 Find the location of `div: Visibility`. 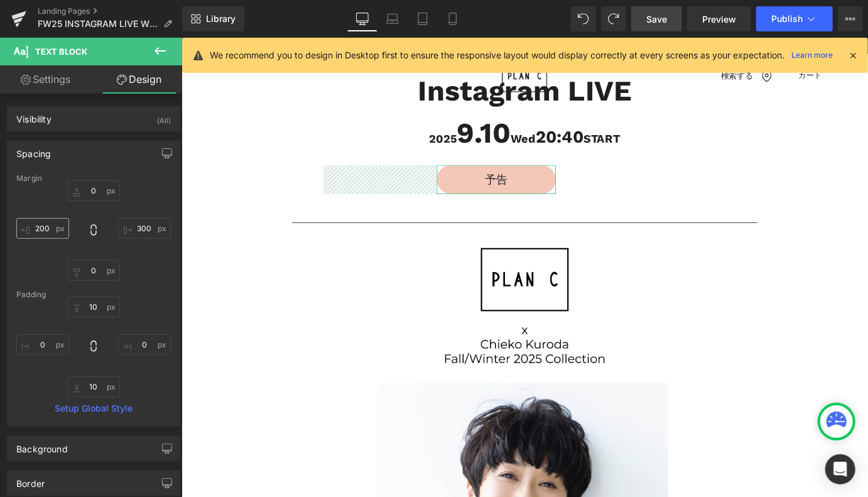

div: Visibility is located at coordinates (34, 116).